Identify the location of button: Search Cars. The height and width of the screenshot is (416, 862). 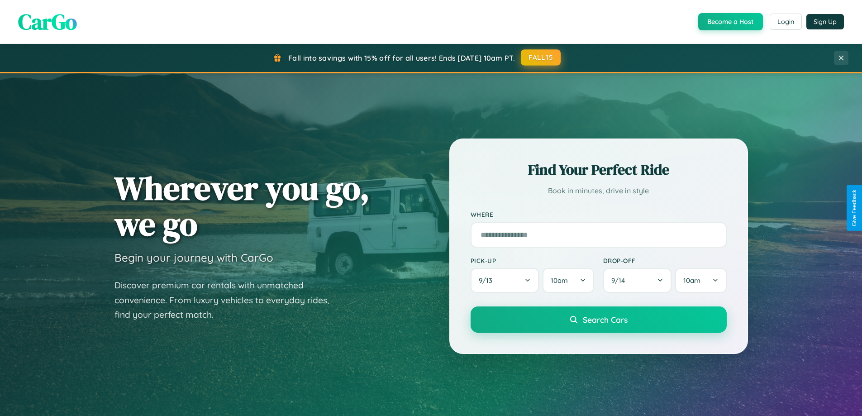
(598, 319).